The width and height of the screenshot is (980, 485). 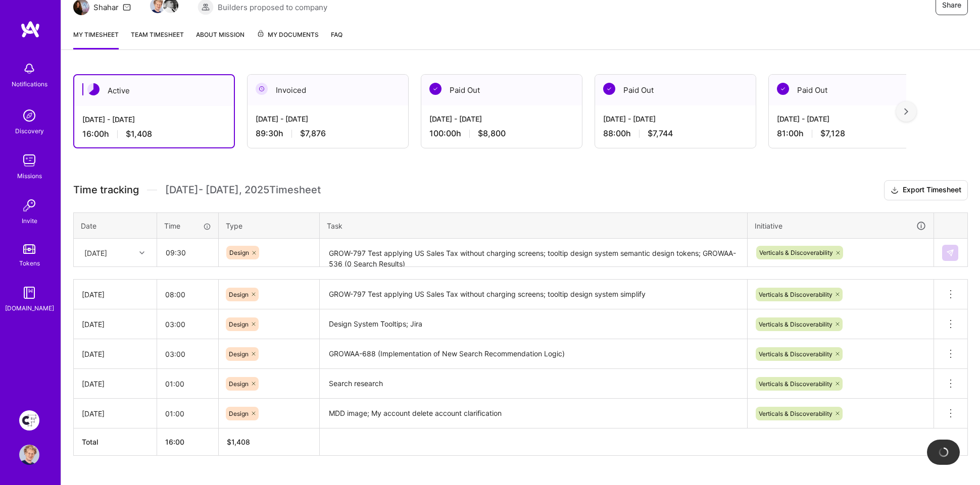 I want to click on i: icon Chevron, so click(x=142, y=253).